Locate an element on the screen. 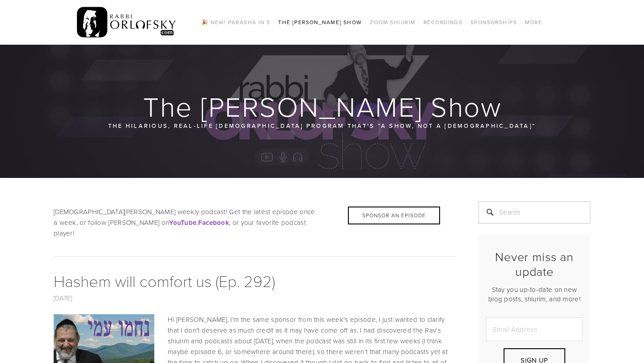  a: Recordings is located at coordinates (443, 23).